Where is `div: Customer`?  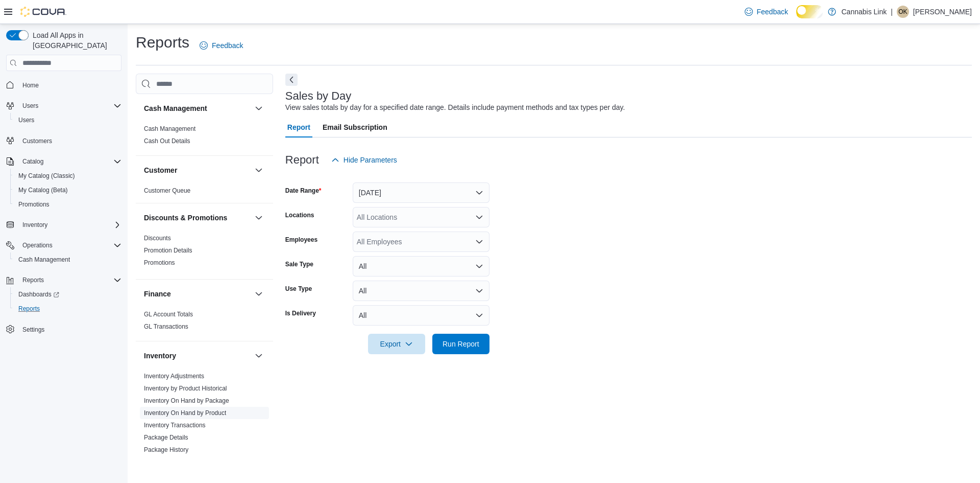
div: Customer is located at coordinates (204, 193).